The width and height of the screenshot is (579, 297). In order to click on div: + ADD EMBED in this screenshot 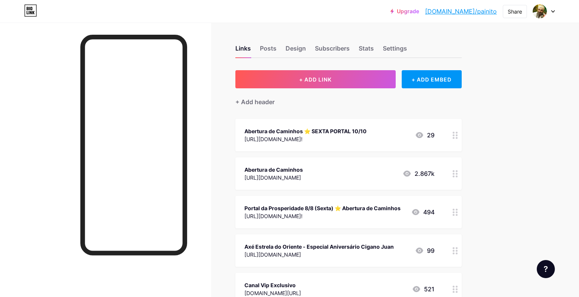, I will do `click(431, 79)`.